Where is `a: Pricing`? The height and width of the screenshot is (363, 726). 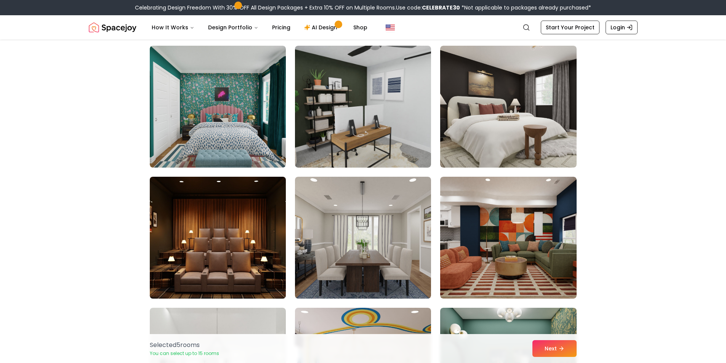 a: Pricing is located at coordinates (281, 27).